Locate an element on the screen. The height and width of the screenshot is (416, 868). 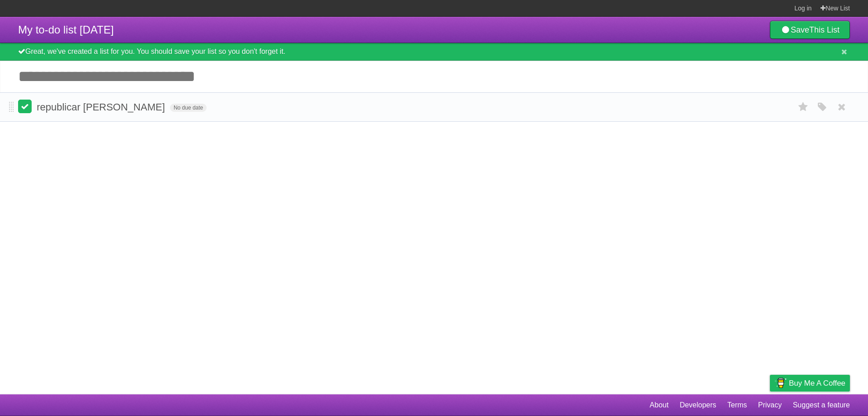
label: Done is located at coordinates (25, 106).